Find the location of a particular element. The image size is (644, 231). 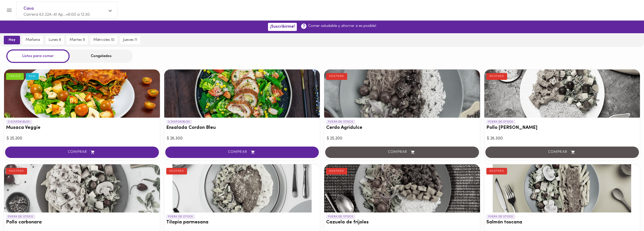

span: Casa is located at coordinates (65, 8).